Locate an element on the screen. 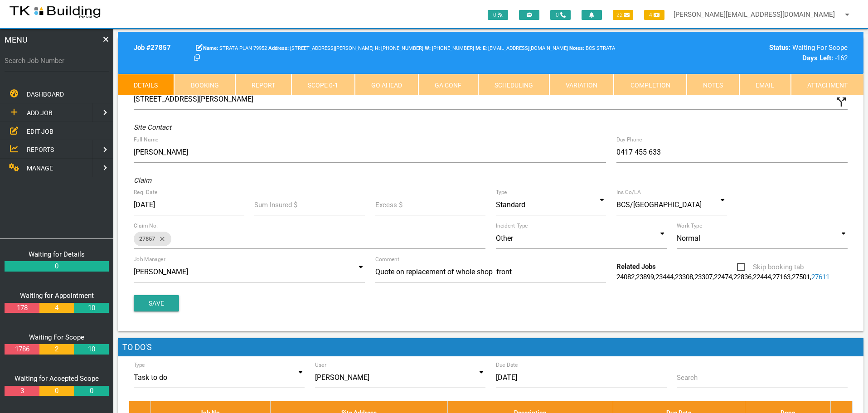  span: ADD JOB is located at coordinates (40, 113).